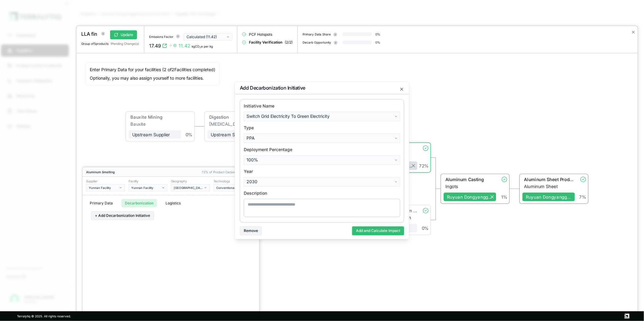 This screenshot has height=321, width=644. Describe the element at coordinates (288, 116) in the screenshot. I see `span: Switch Grid Electricity To Green Electricity` at that location.